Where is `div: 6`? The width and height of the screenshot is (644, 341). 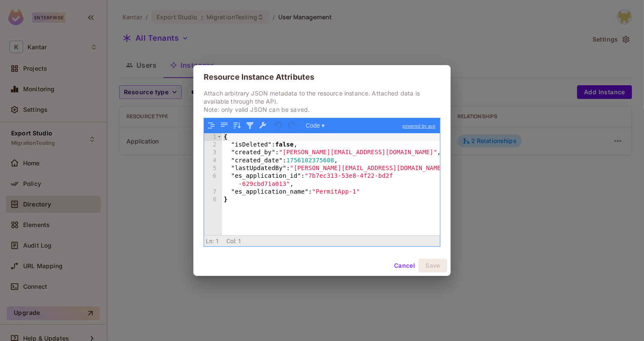 div: 6 is located at coordinates (213, 180).